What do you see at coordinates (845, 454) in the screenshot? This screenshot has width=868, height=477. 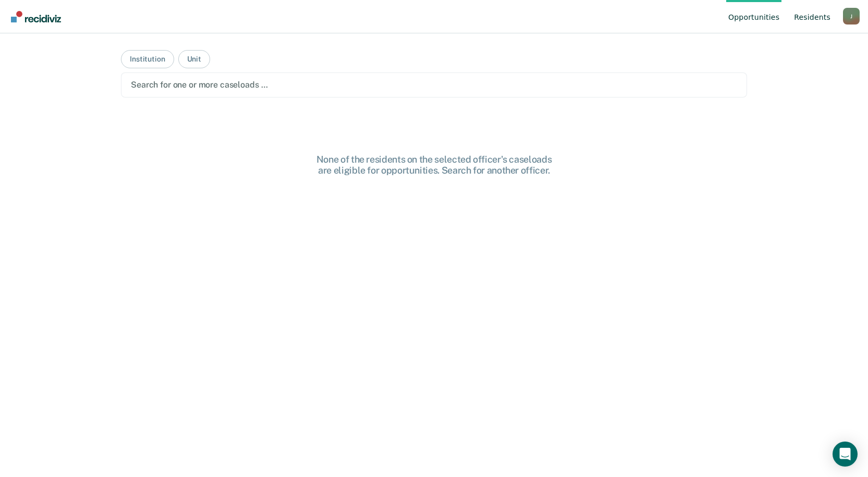 I see `div: Open Intercom Messenger` at bounding box center [845, 454].